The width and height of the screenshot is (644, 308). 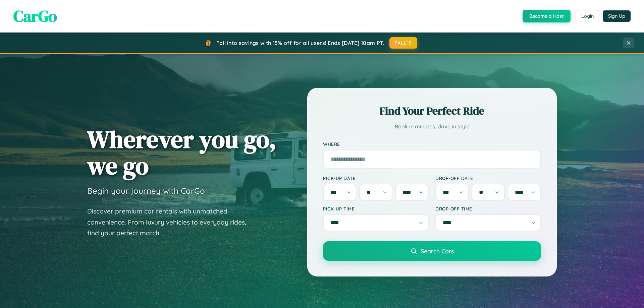 I want to click on p: Book in minutes, drive in style, so click(x=432, y=126).